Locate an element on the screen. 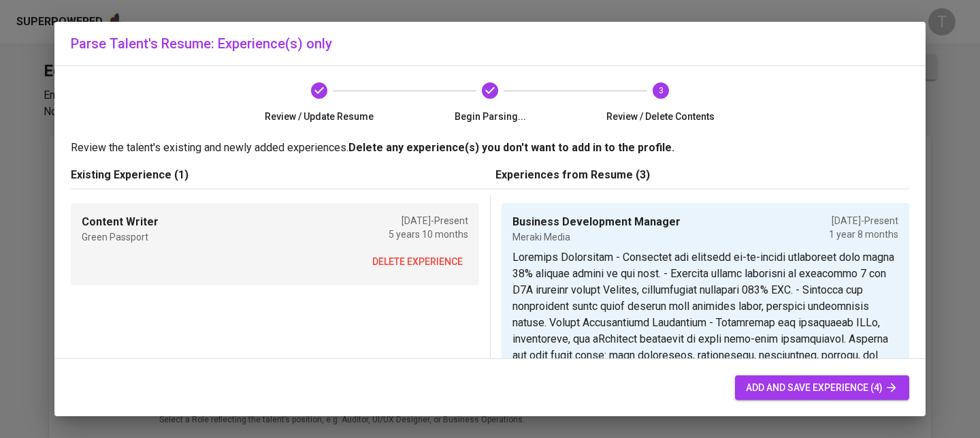  p: Green Passport is located at coordinates (120, 237).